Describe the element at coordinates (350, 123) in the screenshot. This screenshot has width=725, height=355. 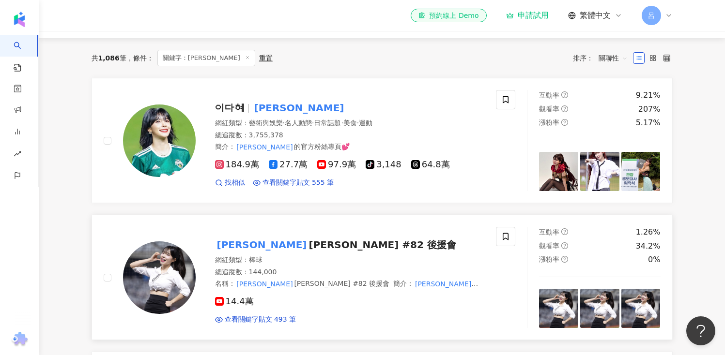
I see `span: 美食` at that location.